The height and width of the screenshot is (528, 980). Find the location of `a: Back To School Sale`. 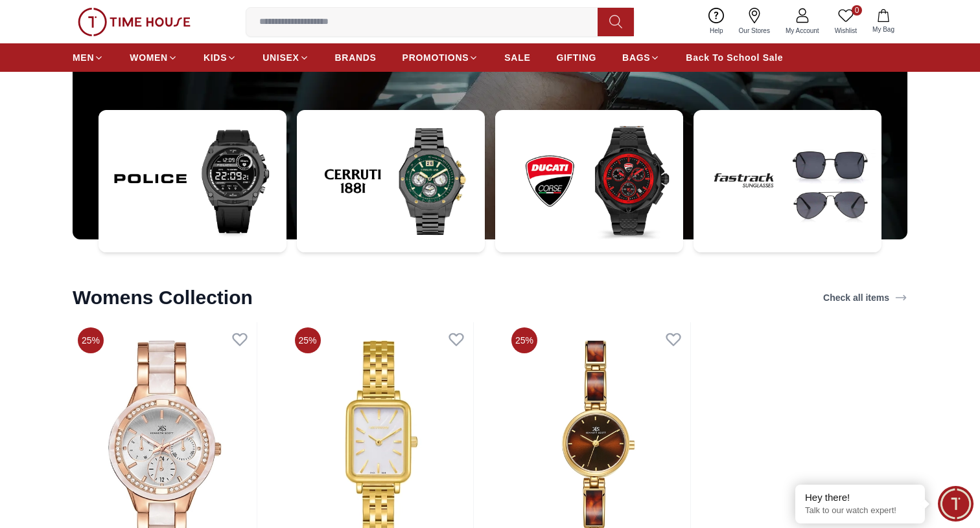

a: Back To School Sale is located at coordinates (734, 57).